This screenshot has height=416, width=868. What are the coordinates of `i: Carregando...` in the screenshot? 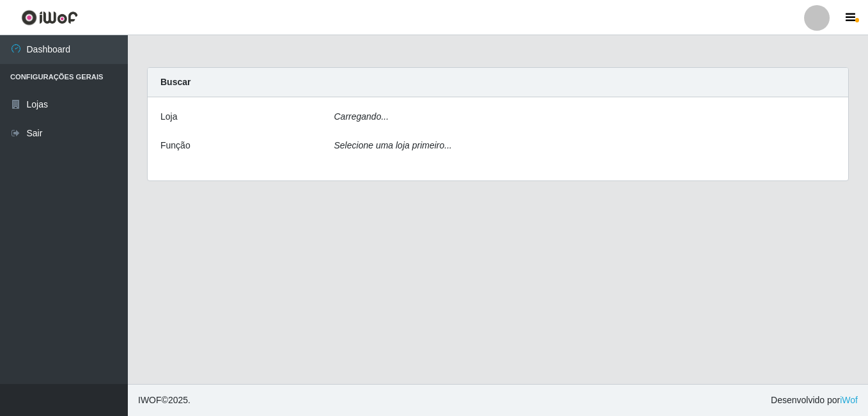 It's located at (362, 117).